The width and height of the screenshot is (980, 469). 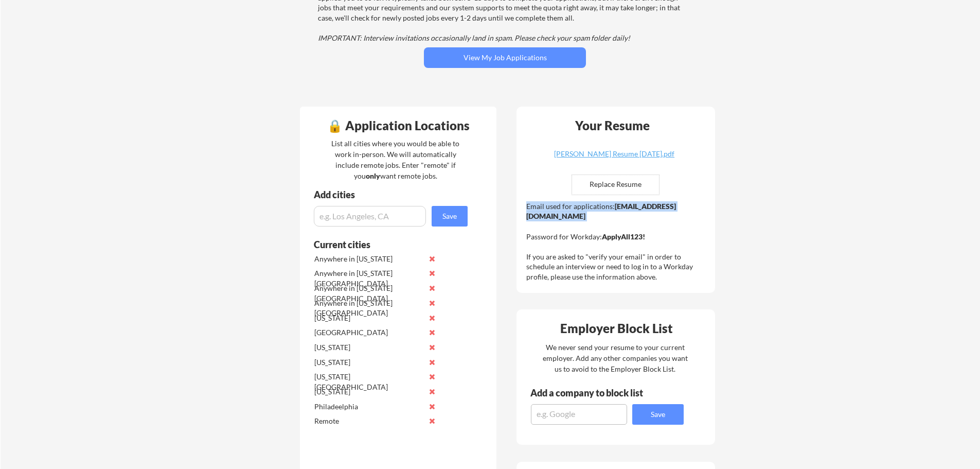 I want to click on strong: only, so click(x=373, y=175).